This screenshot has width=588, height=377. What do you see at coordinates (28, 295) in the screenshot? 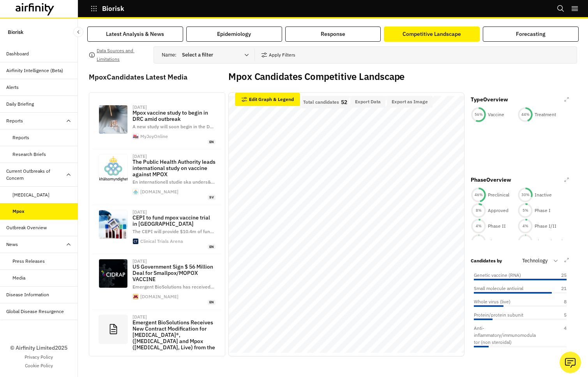
I see `div: Disease Information` at bounding box center [28, 295].